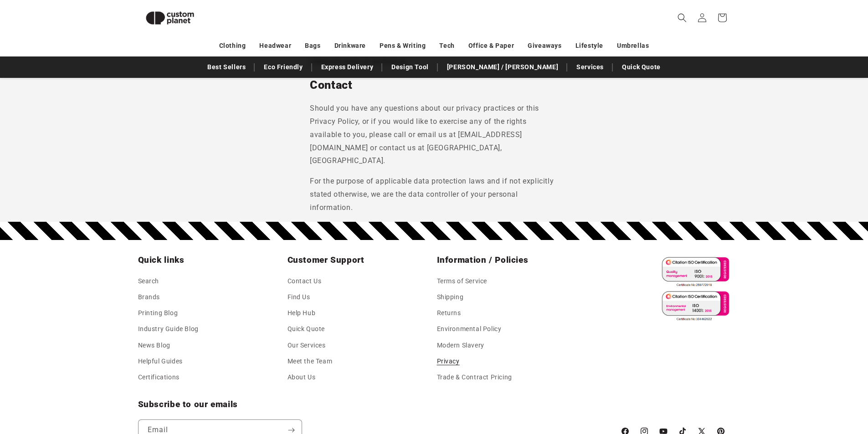 This screenshot has height=434, width=868. What do you see at coordinates (434, 85) in the screenshot?
I see `h2: Contact` at bounding box center [434, 85].